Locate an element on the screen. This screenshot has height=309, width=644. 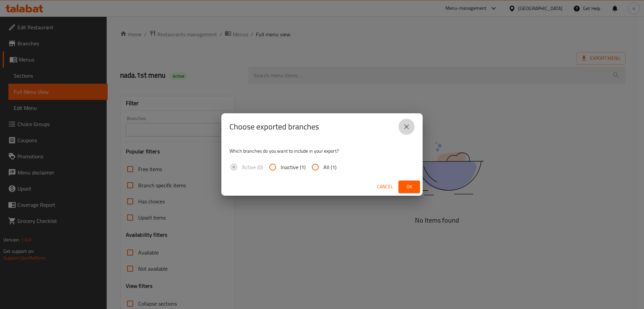
span: Ok is located at coordinates (409, 186).